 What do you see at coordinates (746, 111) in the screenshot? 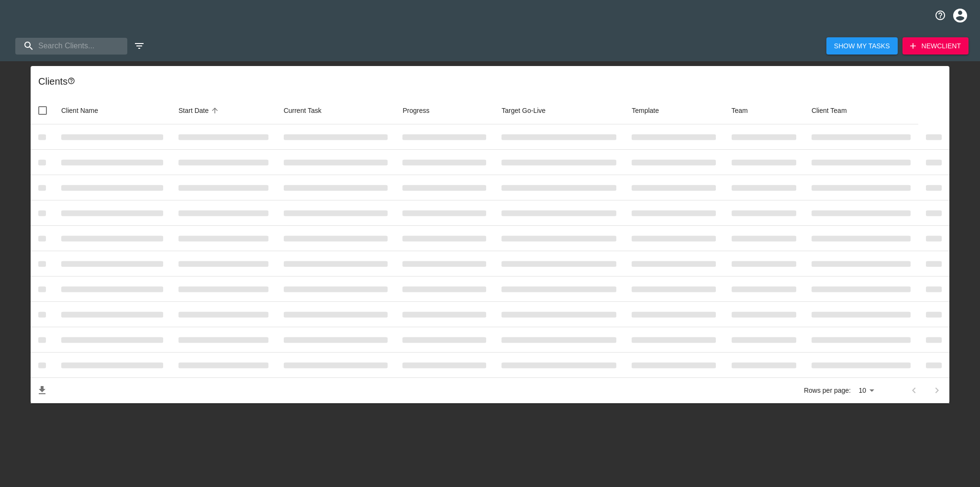
I see `span: Team` at bounding box center [746, 111].